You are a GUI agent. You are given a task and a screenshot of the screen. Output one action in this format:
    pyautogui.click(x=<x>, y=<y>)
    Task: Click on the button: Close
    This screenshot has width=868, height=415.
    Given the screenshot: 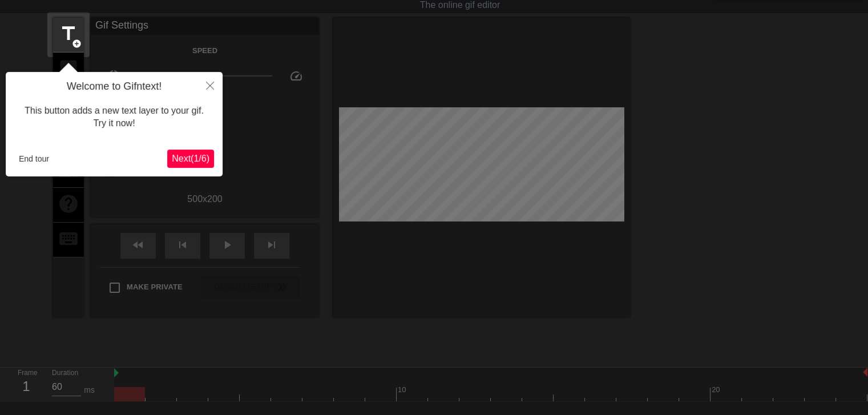 What is the action you would take?
    pyautogui.click(x=210, y=85)
    